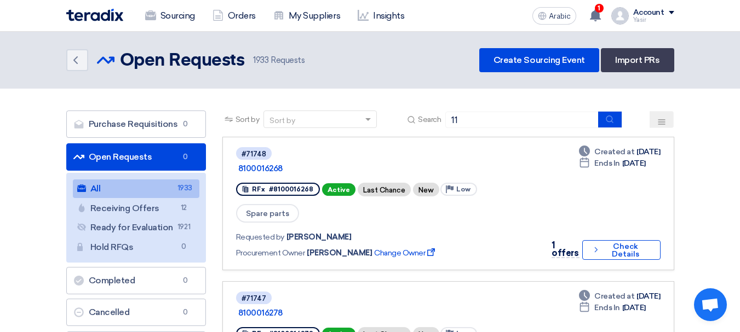  I want to click on font: Change Owner, so click(399, 253).